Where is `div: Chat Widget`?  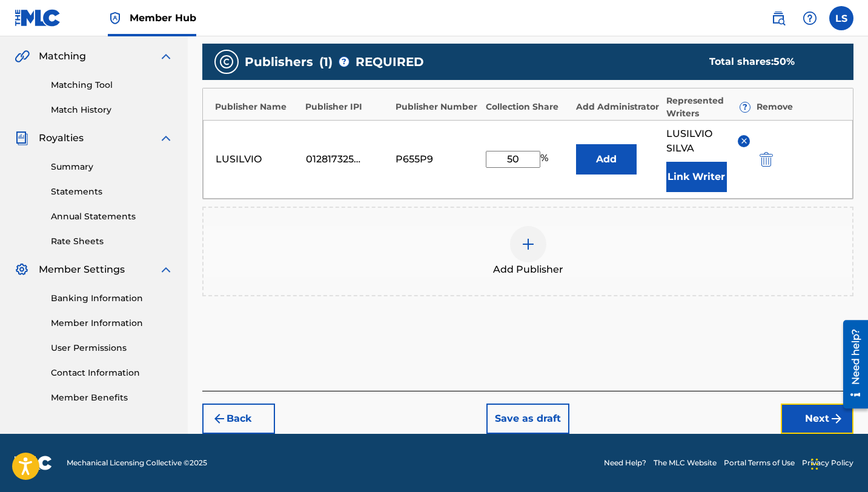
div: Chat Widget is located at coordinates (838, 463).